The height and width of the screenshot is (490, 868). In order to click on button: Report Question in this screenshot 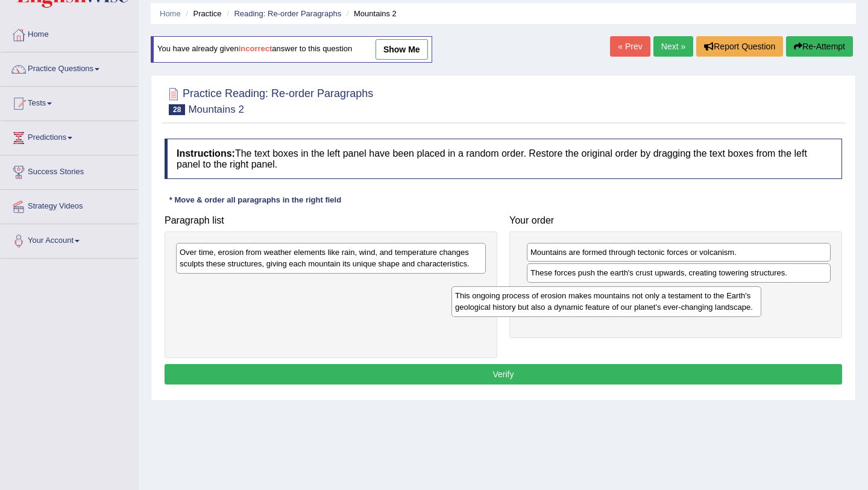, I will do `click(740, 46)`.